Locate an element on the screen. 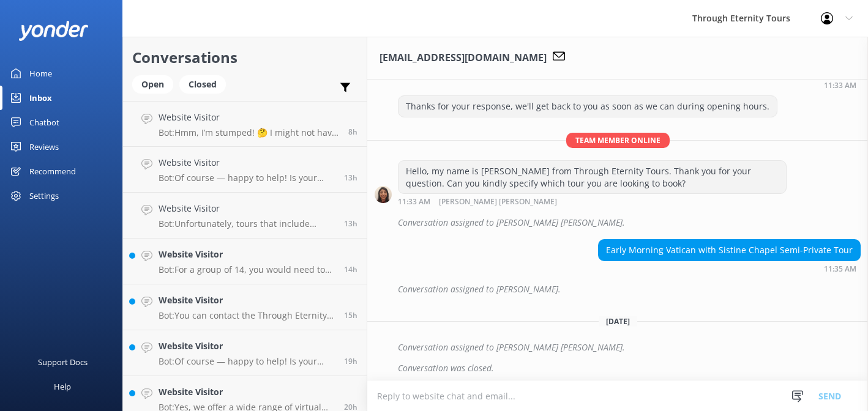  span: Aug 26 2025 02:16am (UTC +02:00) Europe/Amsterdam is located at coordinates (351, 315).